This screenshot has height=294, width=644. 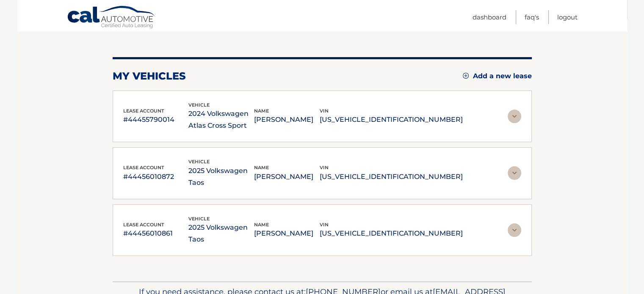 What do you see at coordinates (489, 17) in the screenshot?
I see `a: Dashboard` at bounding box center [489, 17].